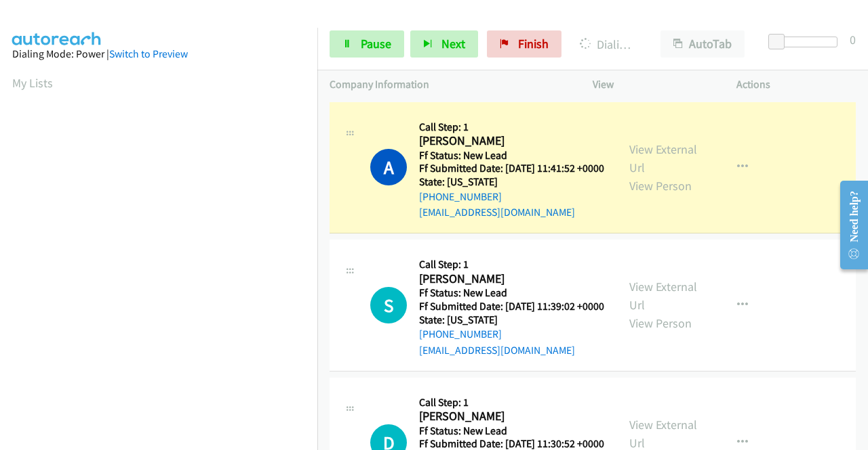  Describe the element at coordinates (388, 306) in the screenshot. I see `h1: S` at that location.